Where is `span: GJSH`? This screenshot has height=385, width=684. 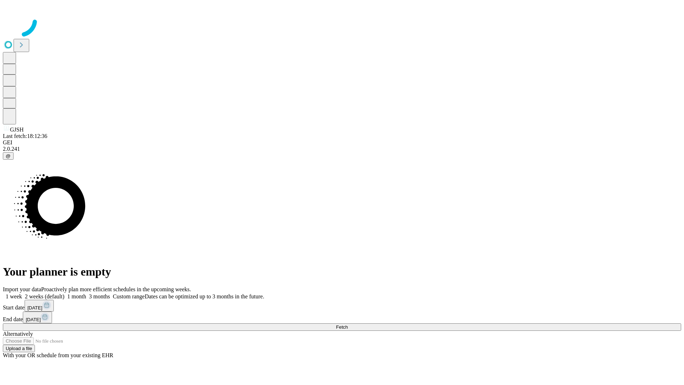 span: GJSH is located at coordinates (17, 129).